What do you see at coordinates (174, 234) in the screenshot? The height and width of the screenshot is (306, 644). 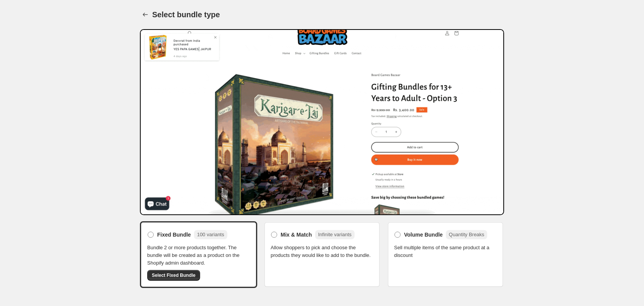 I see `span: Fixed Bundle` at bounding box center [174, 234].